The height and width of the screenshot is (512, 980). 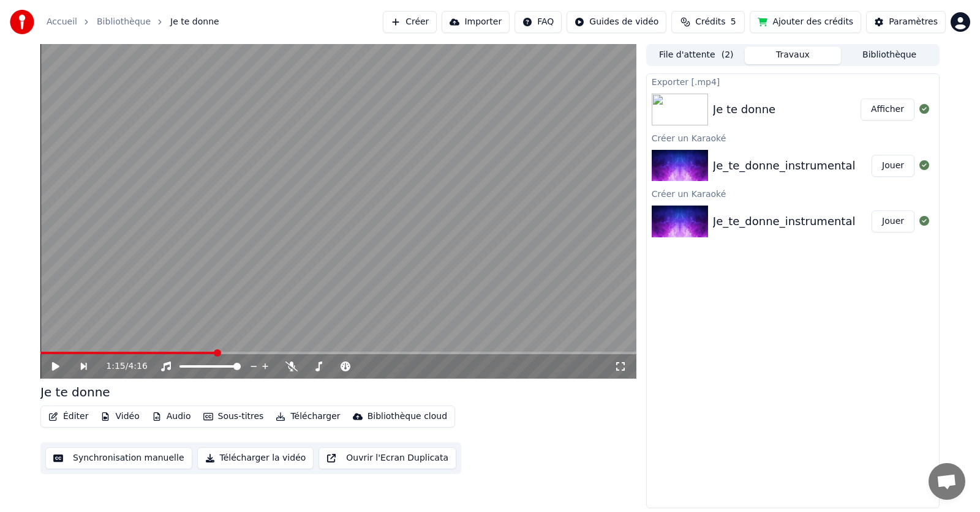 What do you see at coordinates (710, 22) in the screenshot?
I see `span: Crédits` at bounding box center [710, 22].